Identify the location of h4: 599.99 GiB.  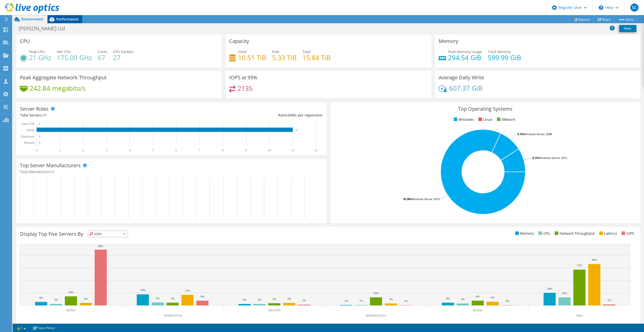
(504, 58).